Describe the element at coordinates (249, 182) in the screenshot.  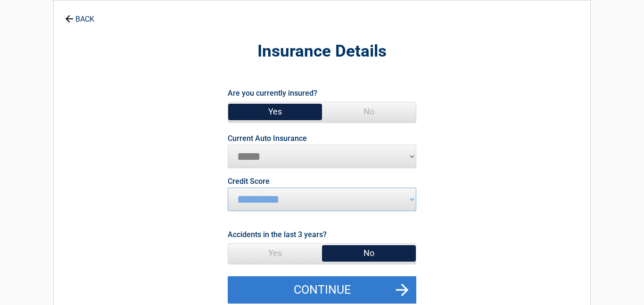
I see `label: Credit Score` at that location.